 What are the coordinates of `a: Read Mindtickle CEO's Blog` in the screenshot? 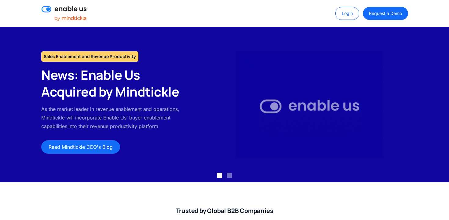 It's located at (81, 147).